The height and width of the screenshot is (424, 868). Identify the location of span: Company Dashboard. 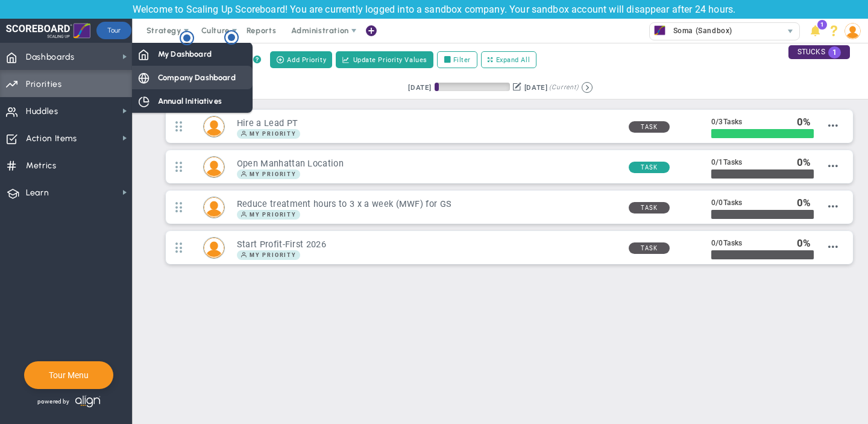
(197, 77).